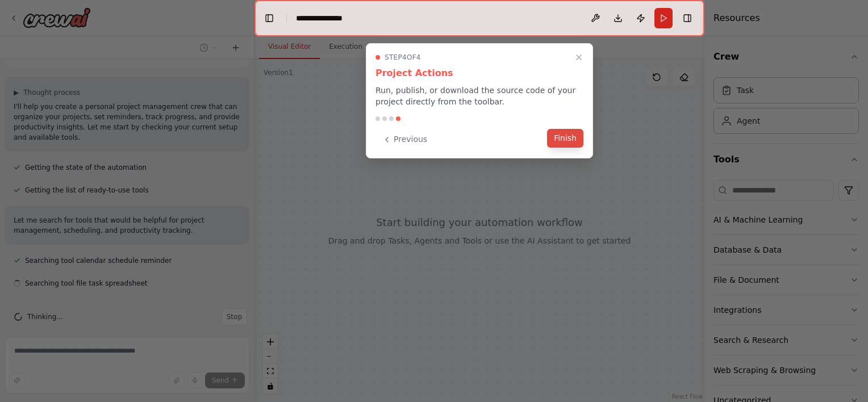  What do you see at coordinates (579, 58) in the screenshot?
I see `button: Close walkthrough` at bounding box center [579, 58].